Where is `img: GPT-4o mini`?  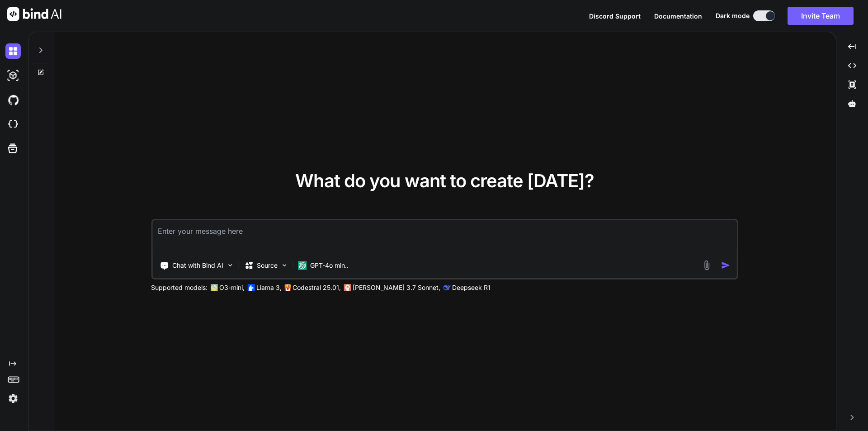
img: GPT-4o mini is located at coordinates (302, 265).